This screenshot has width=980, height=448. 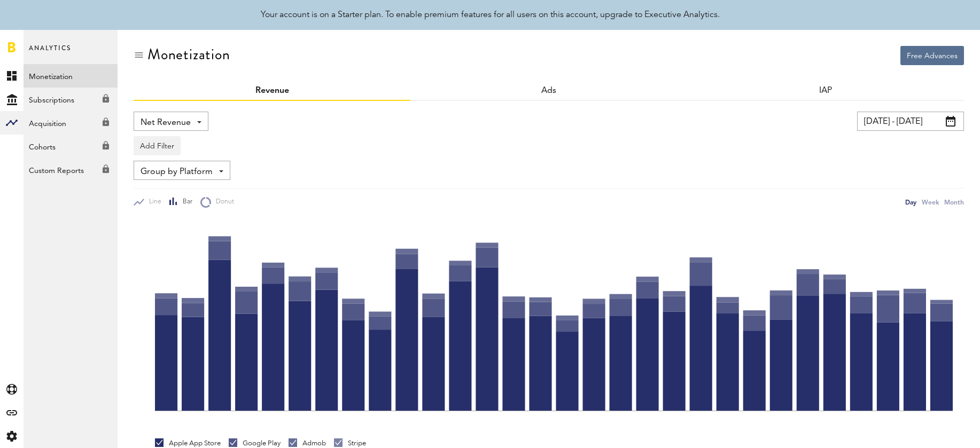 What do you see at coordinates (146, 369) in the screenshot?
I see `text: 2K` at bounding box center [146, 369].